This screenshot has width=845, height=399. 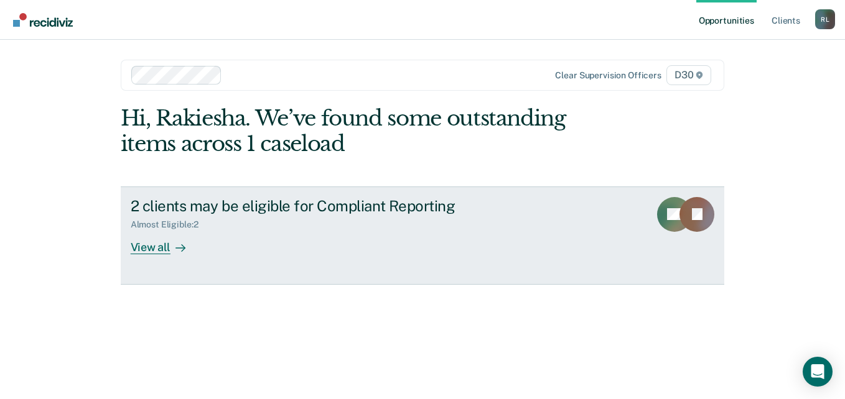 I want to click on div: 2 clients may be eligible for Compliant Reporting, so click(x=349, y=206).